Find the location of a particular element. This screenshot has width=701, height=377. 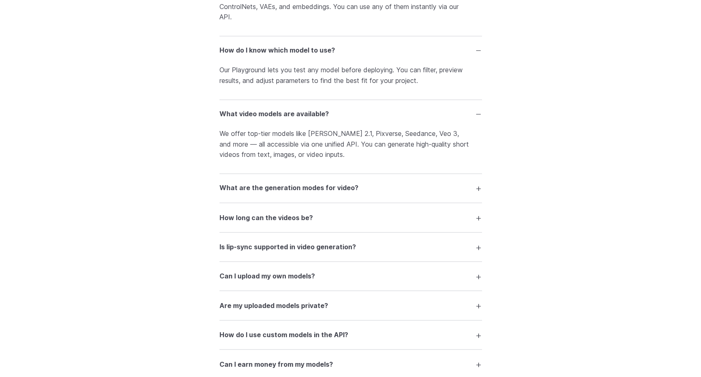

p: Our Playground lets you test any model before deploying. You can filter, preview results, and adj... is located at coordinates (351, 75).